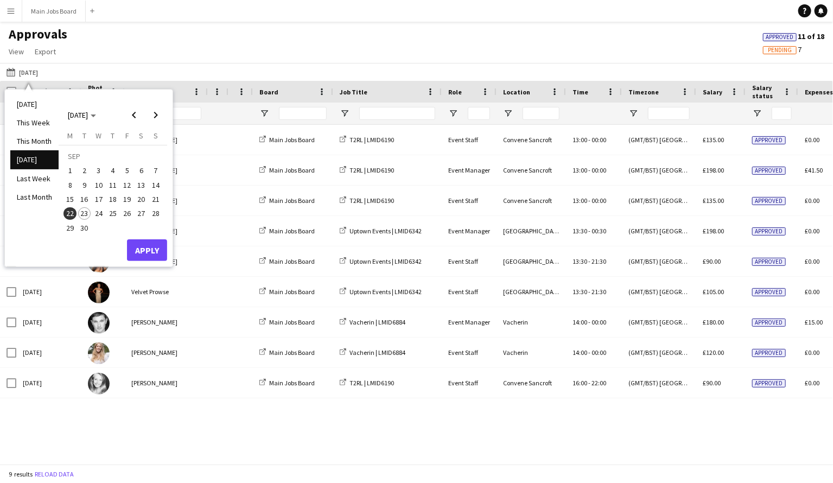  What do you see at coordinates (85, 171) in the screenshot?
I see `span: 2` at bounding box center [85, 171].